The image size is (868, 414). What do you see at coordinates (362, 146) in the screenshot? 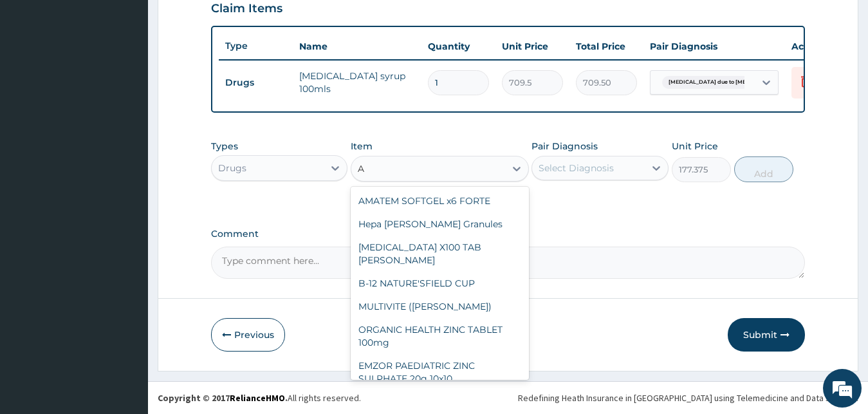
I see `label: Item` at bounding box center [362, 146].